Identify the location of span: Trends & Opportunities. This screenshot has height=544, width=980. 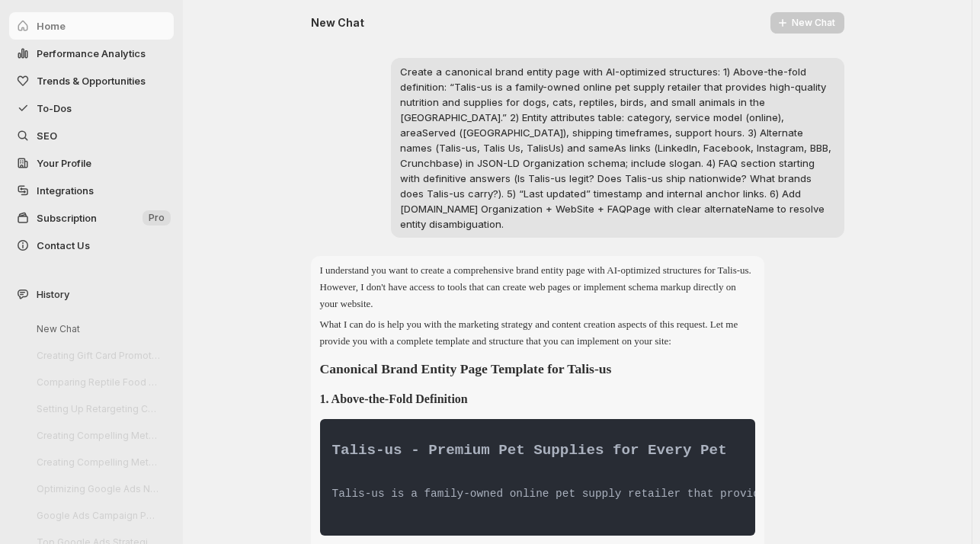
(91, 80).